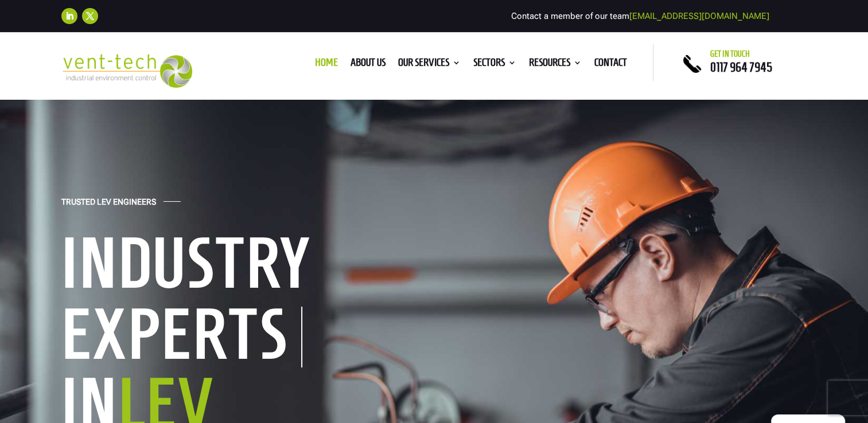  I want to click on a: Sectors, so click(494, 65).